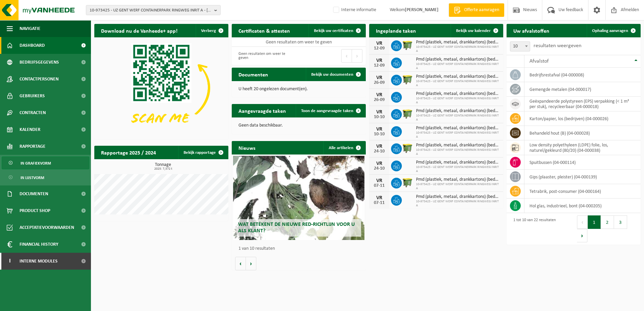 The height and width of the screenshot is (311, 644). I want to click on label: Interne informatie, so click(354, 10).